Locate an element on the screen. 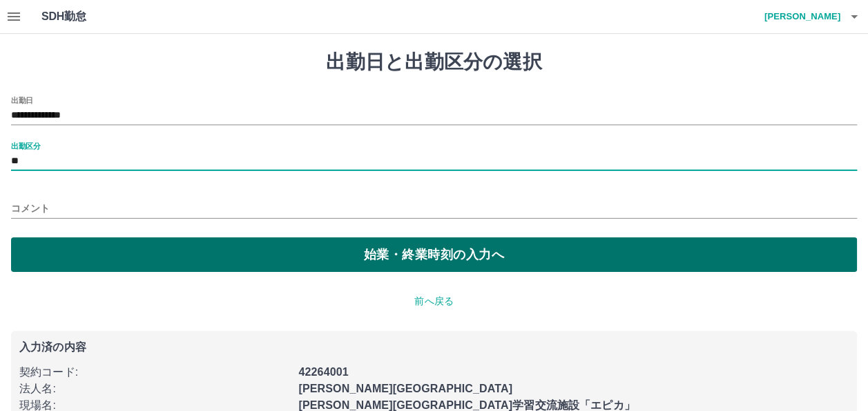 This screenshot has height=411, width=868. p: 法人名 : is located at coordinates (155, 388).